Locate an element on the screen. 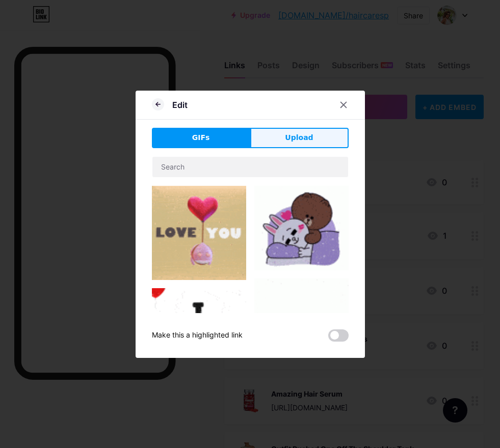  button: GIFs is located at coordinates (201, 138).